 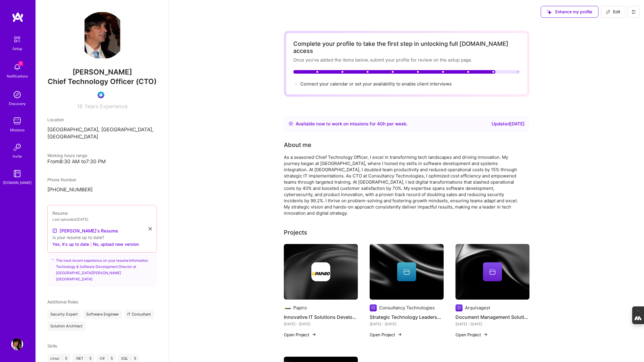 What do you see at coordinates (17, 76) in the screenshot?
I see `div: Notifications` at bounding box center [17, 76].